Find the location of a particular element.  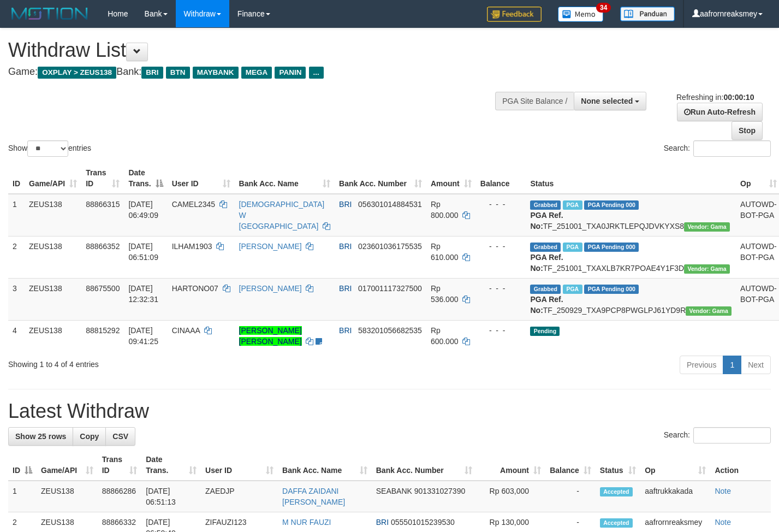

span: Rp 610.000 is located at coordinates (444, 252).